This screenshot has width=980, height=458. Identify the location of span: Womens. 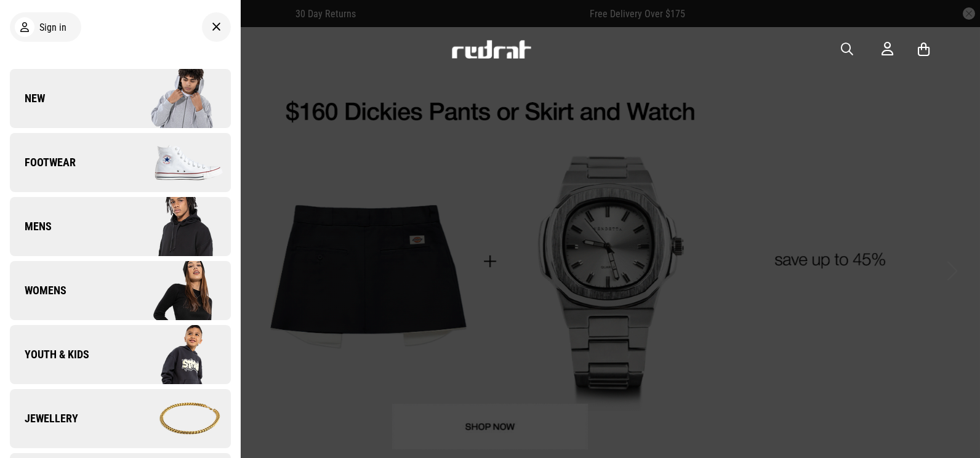
(38, 290).